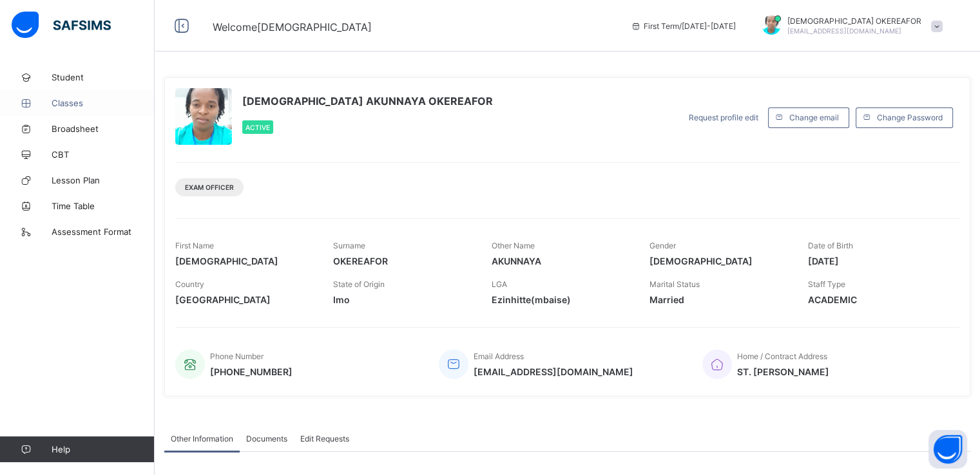 The image size is (980, 475). I want to click on span: Broadsheet, so click(103, 129).